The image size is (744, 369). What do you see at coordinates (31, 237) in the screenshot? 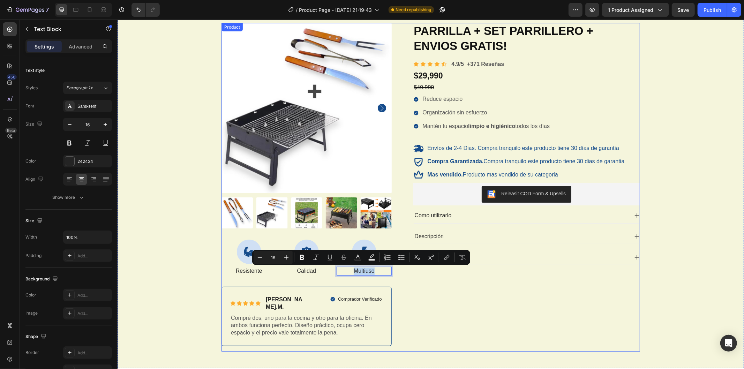
I see `div: Width` at bounding box center [31, 237].